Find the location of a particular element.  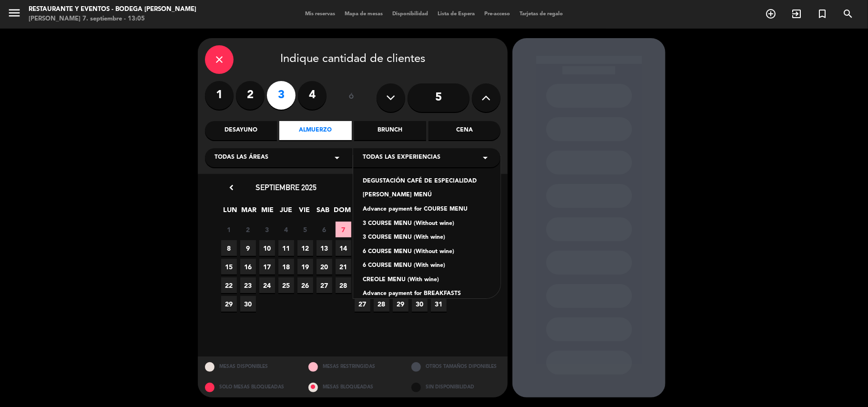

div: DEGUSTACIÓN CAFÉ DE ESPECIALIDAD is located at coordinates (427, 182).